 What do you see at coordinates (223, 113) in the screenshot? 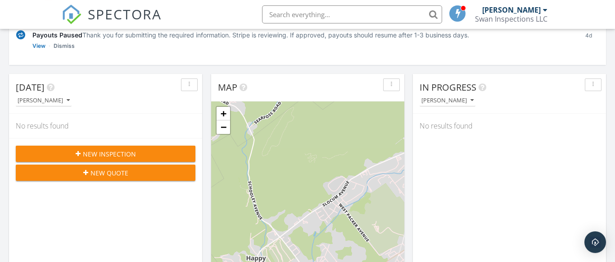
I see `a: Zoom in` at bounding box center [223, 113].